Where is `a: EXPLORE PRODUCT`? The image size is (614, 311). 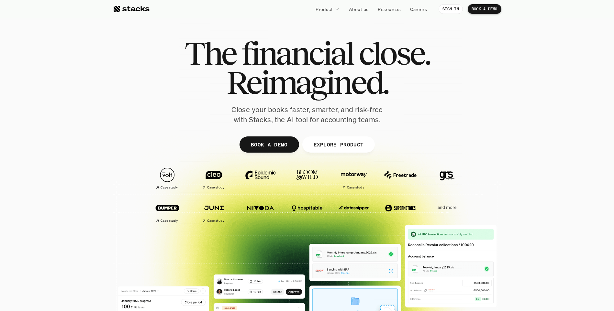
a: EXPLORE PRODUCT is located at coordinates (338, 145).